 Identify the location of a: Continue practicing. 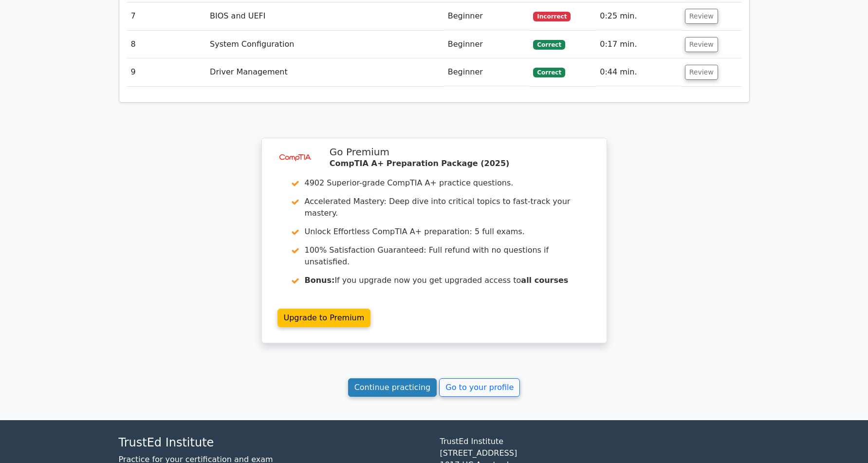
(392, 388).